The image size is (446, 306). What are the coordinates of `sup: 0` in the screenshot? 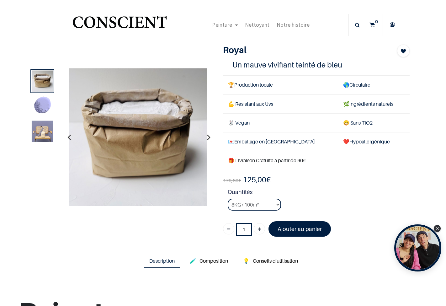 It's located at (377, 22).